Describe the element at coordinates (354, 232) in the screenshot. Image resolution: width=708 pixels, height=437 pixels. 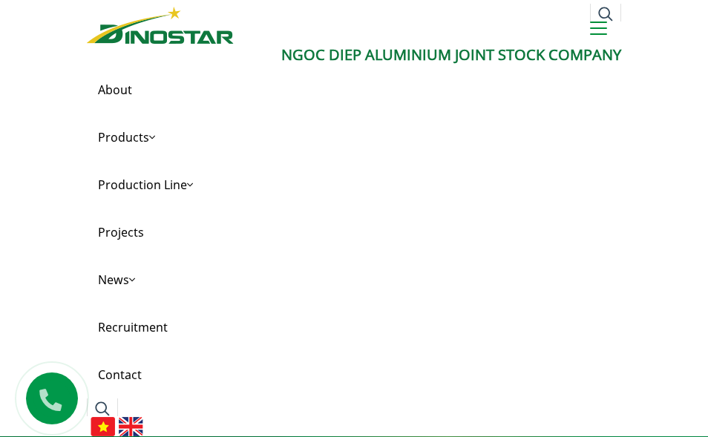
I see `a: Projects` at that location.